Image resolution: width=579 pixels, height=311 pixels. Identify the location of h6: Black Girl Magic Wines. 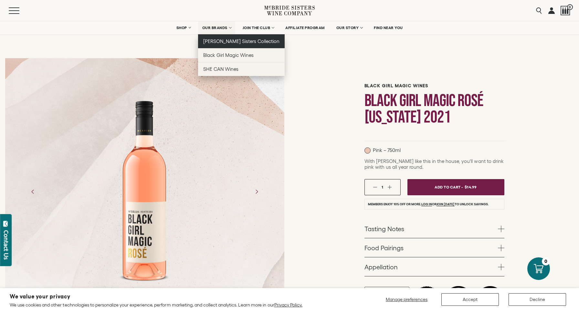
(434, 86).